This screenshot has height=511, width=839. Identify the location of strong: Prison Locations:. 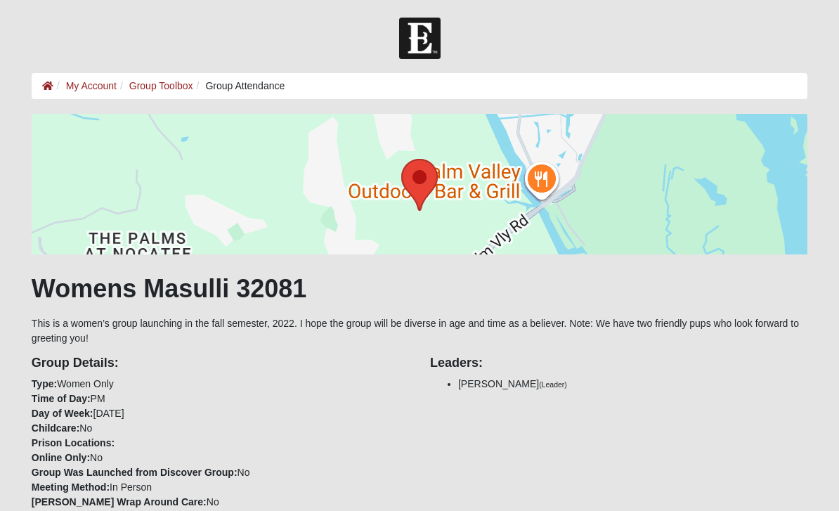
(73, 442).